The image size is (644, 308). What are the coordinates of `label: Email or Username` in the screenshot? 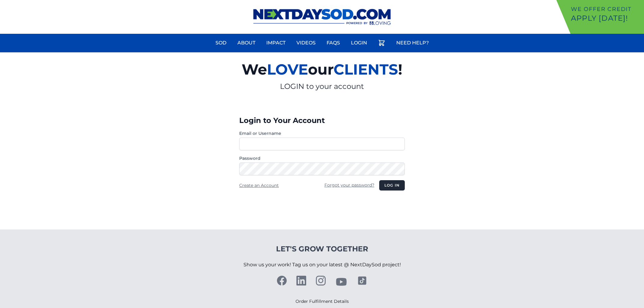 It's located at (322, 133).